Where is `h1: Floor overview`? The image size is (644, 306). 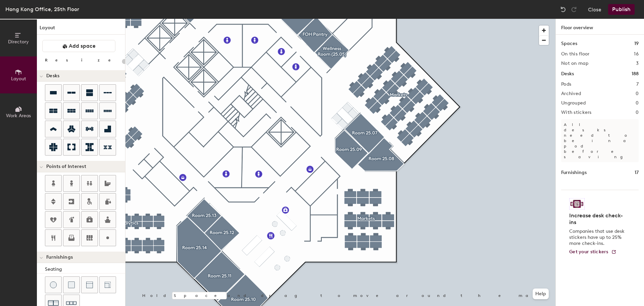
h1: Floor overview is located at coordinates (600, 27).